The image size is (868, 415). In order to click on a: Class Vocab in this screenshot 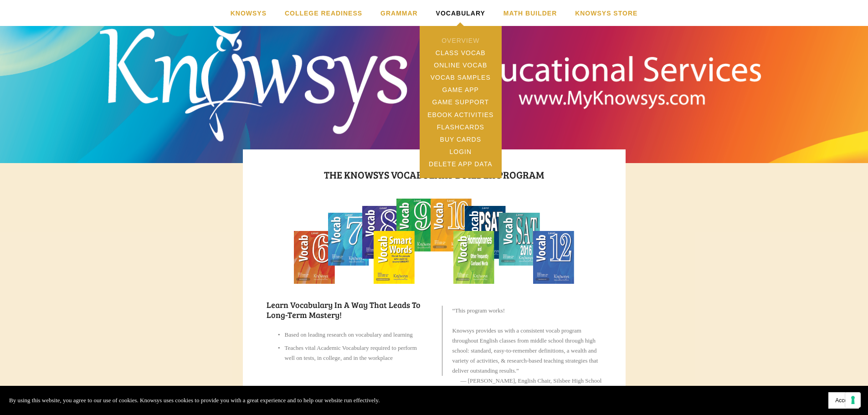, I will do `click(460, 53)`.